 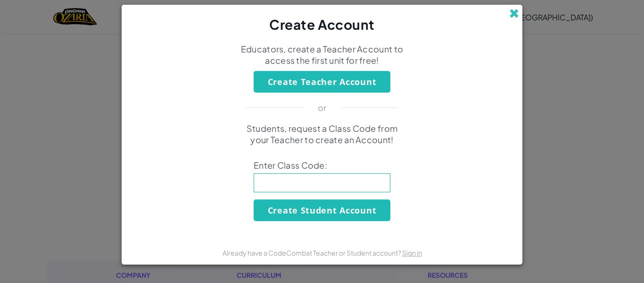 What do you see at coordinates (322, 210) in the screenshot?
I see `button: Create Student Account` at bounding box center [322, 210].